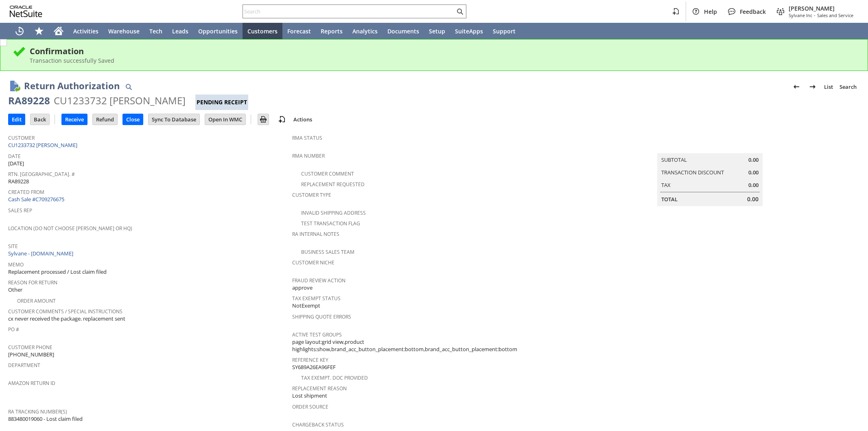 The height and width of the screenshot is (431, 868). Describe the element at coordinates (314, 367) in the screenshot. I see `span: SY689A26EA96FEF` at that location.